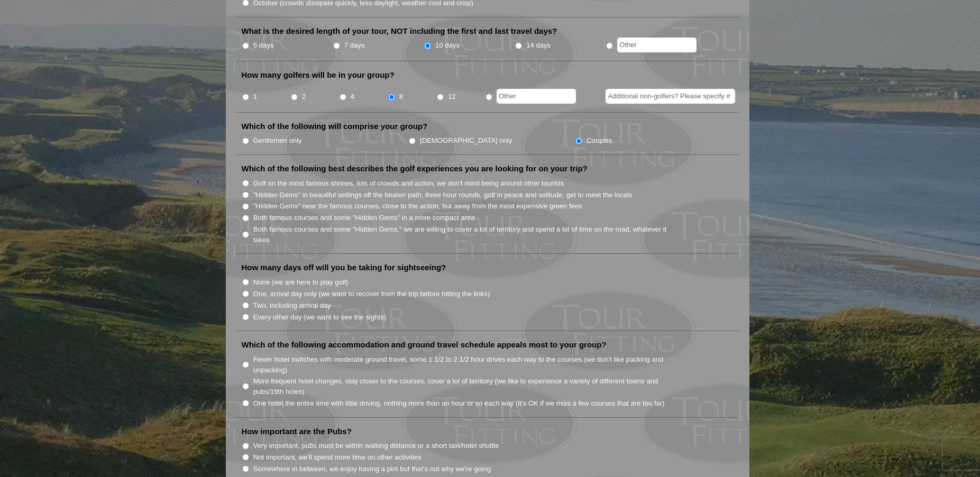  What do you see at coordinates (337, 457) in the screenshot?
I see `label: Not important, we'll spend more time on other activities` at bounding box center [337, 457].